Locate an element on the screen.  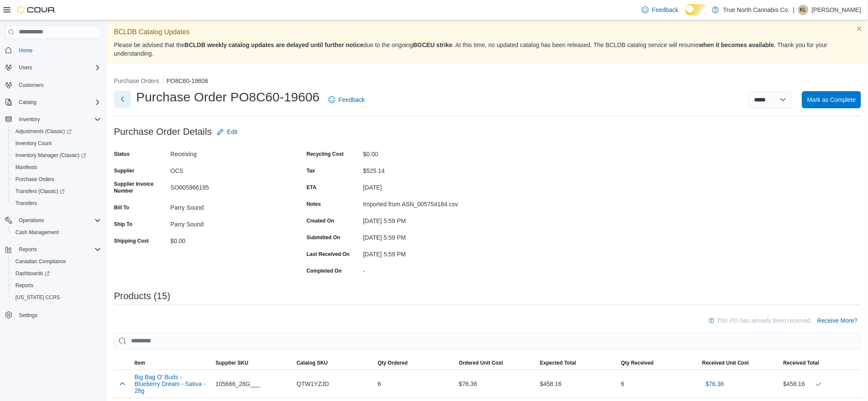
h3: Products (15) is located at coordinates (142, 296).